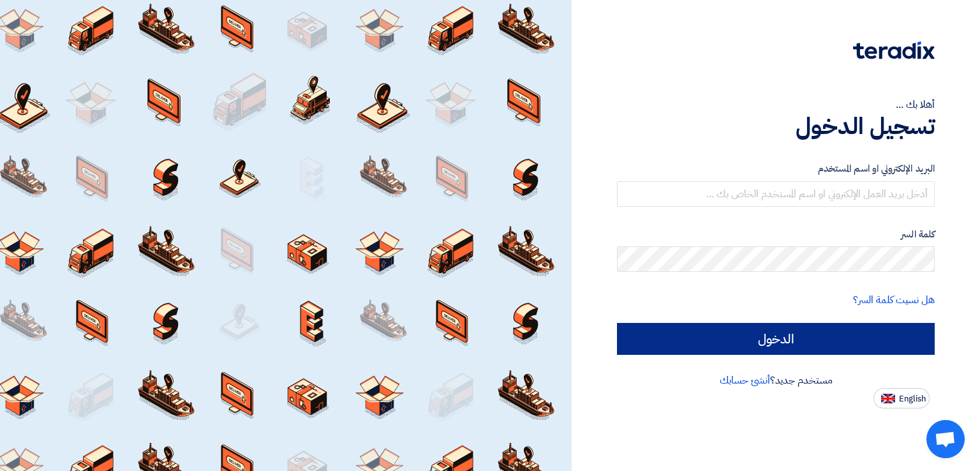 This screenshot has height=471, width=980. What do you see at coordinates (776, 126) in the screenshot?
I see `h1: تسجيل الدخول` at bounding box center [776, 126].